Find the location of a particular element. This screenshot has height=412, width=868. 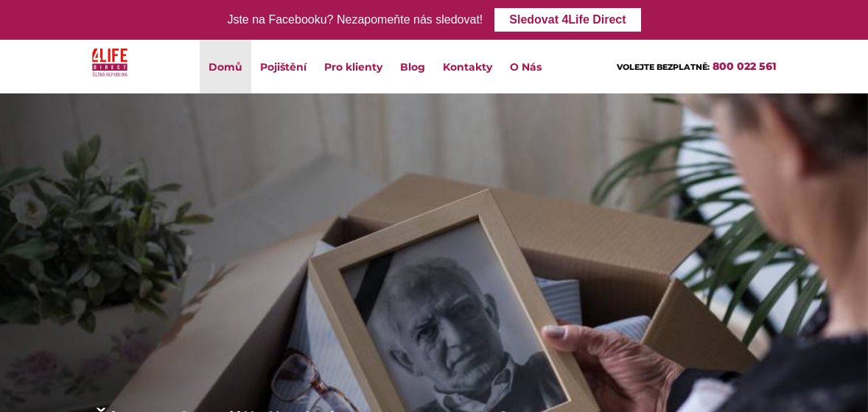

a: Blog is located at coordinates (412, 67).